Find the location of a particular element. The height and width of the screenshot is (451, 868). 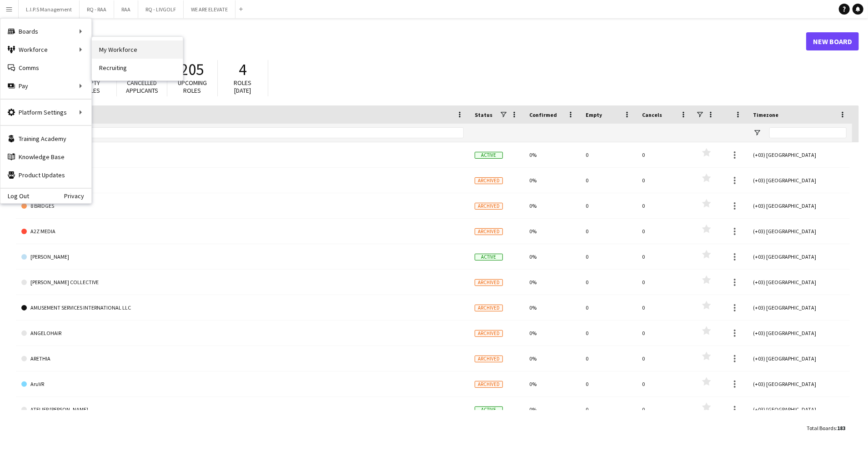

span: Status is located at coordinates (483, 114).